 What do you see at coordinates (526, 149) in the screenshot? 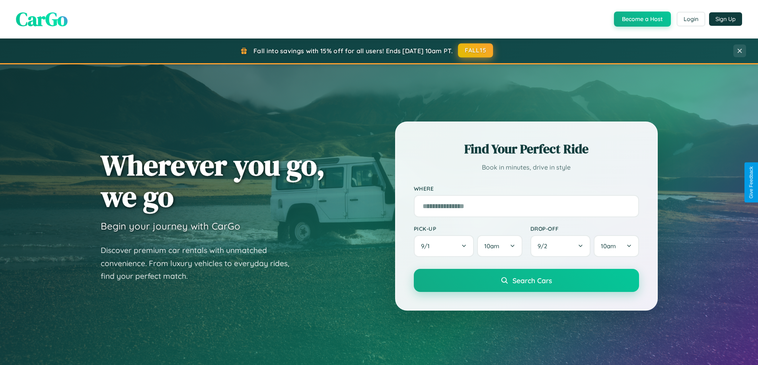
I see `h2: Find Your Perfect Ride` at bounding box center [526, 149].